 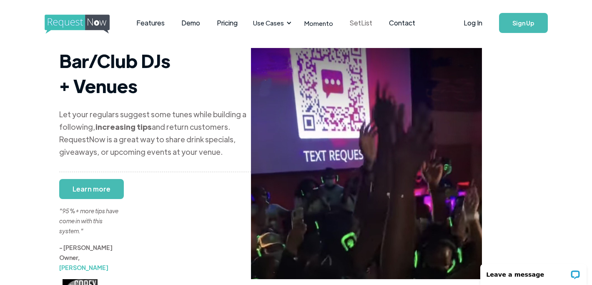 I want to click on a: SetList, so click(x=361, y=23).